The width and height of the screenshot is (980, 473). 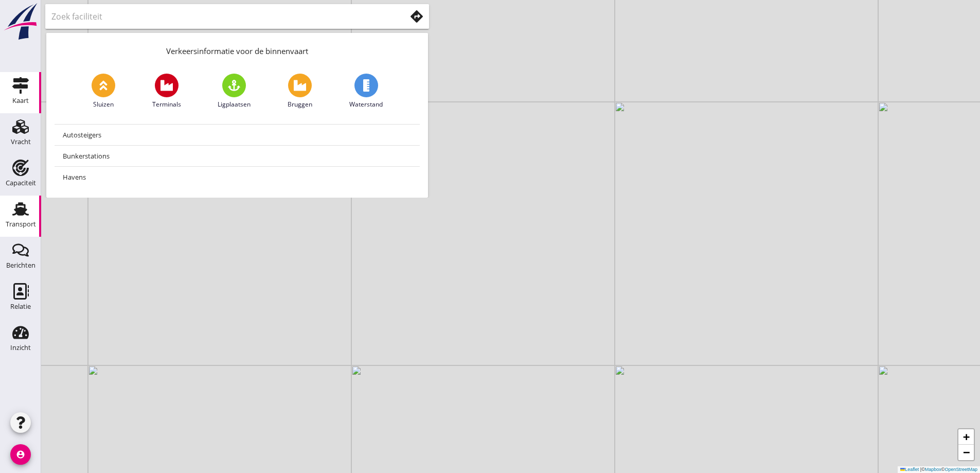 What do you see at coordinates (238, 177) in the screenshot?
I see `div: Havens` at bounding box center [238, 177].